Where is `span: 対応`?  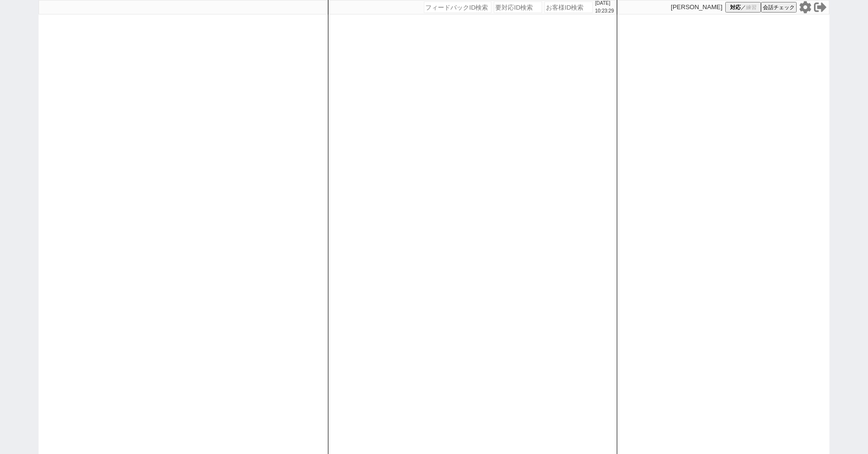
span: 対応 is located at coordinates (735, 7).